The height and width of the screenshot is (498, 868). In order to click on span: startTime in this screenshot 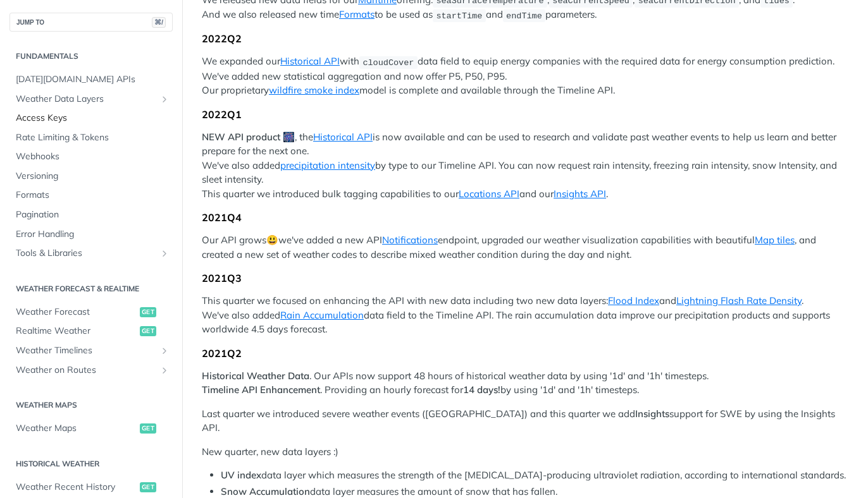, I will do `click(458, 15)`.